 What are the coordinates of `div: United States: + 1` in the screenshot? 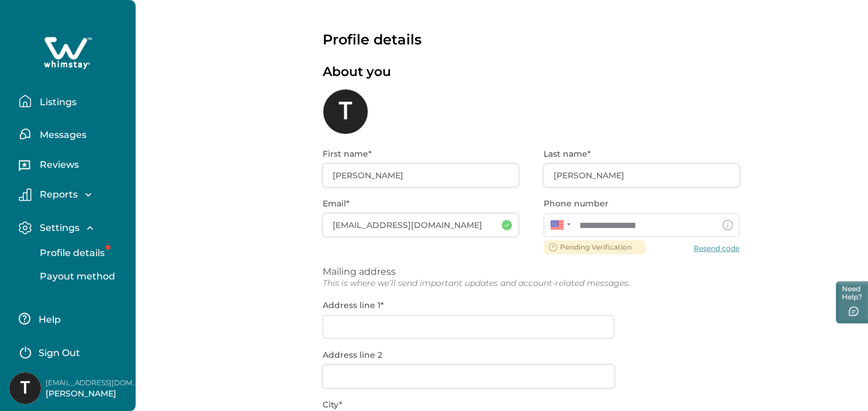 It's located at (559, 225).